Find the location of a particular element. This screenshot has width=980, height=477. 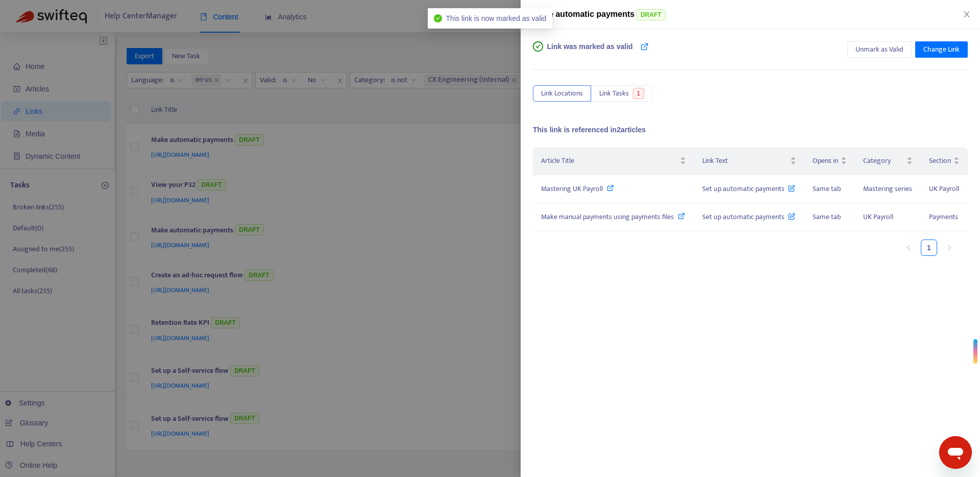

button: Change Link is located at coordinates (942, 50).